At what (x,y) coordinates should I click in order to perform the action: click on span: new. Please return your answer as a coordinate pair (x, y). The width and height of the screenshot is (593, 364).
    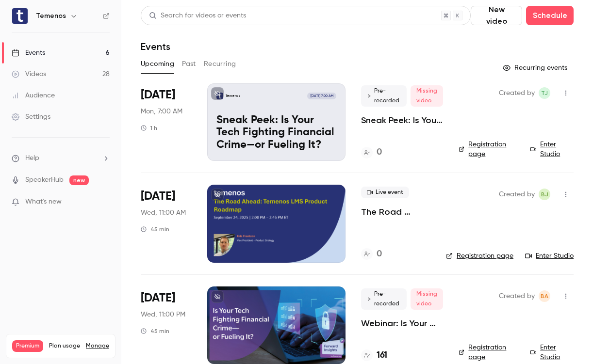
    Looking at the image, I should click on (79, 180).